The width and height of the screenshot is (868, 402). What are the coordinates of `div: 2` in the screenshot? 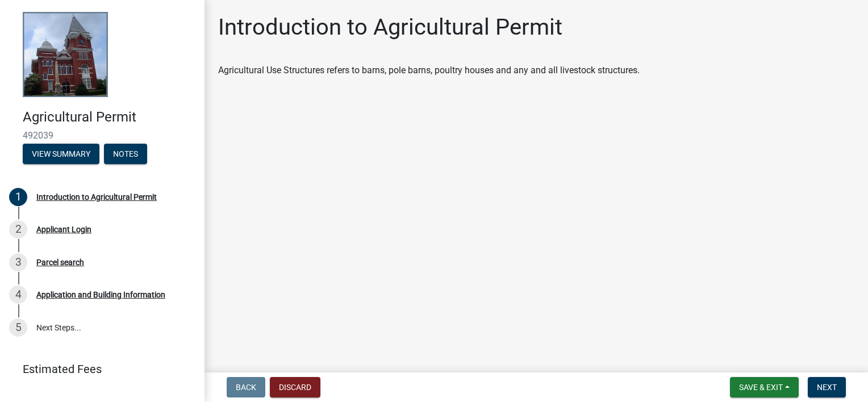 It's located at (18, 229).